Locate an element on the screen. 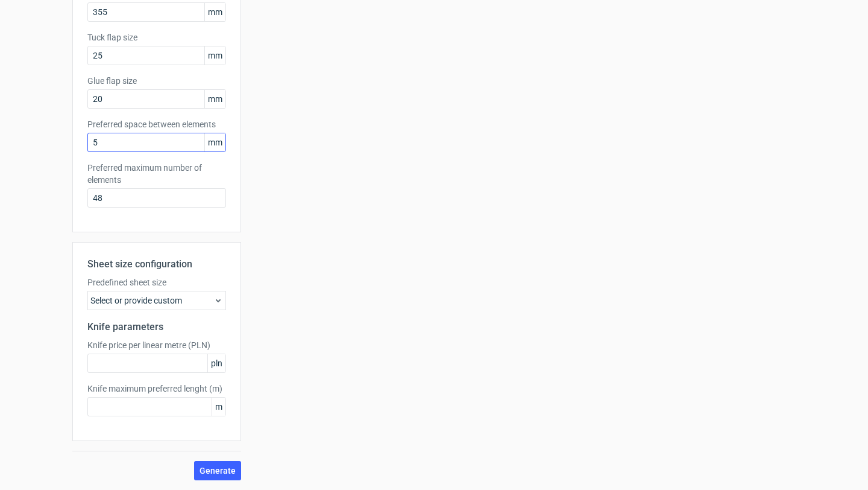 This screenshot has width=868, height=490. label: Preferred maximum number of elements is located at coordinates (157, 174).